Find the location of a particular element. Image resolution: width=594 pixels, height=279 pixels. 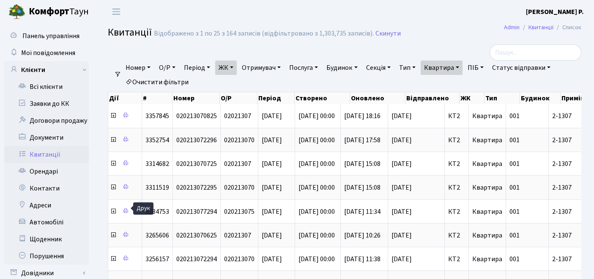

a: Скинути is located at coordinates (388, 33).